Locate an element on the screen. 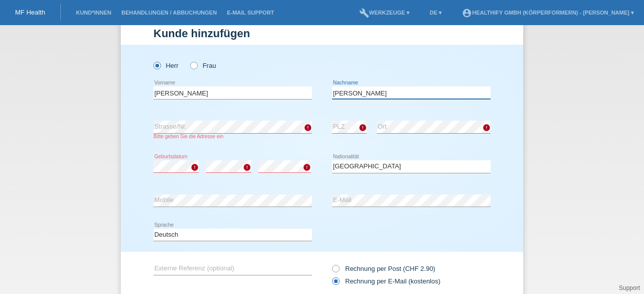 The height and width of the screenshot is (294, 644). a: Support is located at coordinates (629, 289).